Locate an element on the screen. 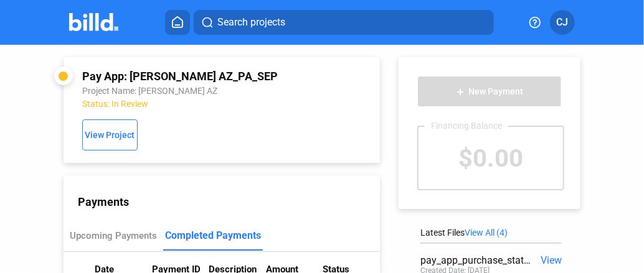  span: View All (4) is located at coordinates (486, 233).